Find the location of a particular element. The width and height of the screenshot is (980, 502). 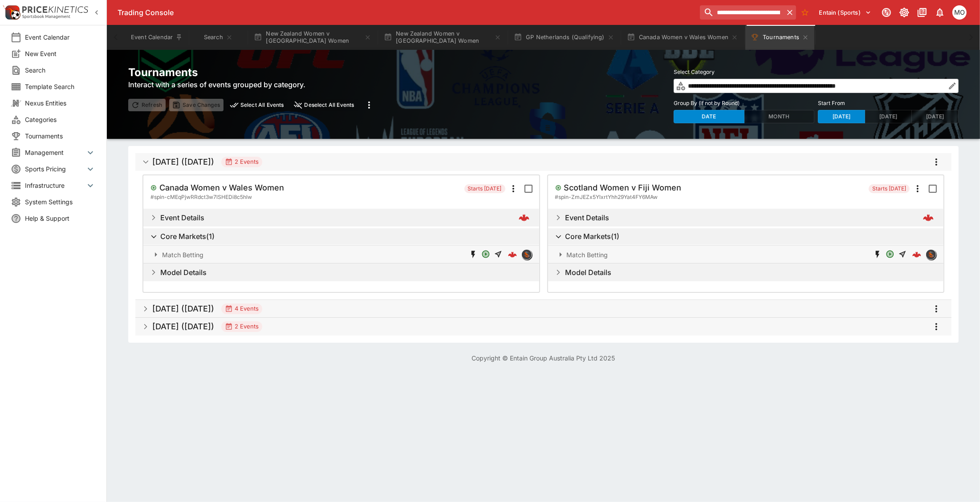

div: 4 Events is located at coordinates (241, 309).